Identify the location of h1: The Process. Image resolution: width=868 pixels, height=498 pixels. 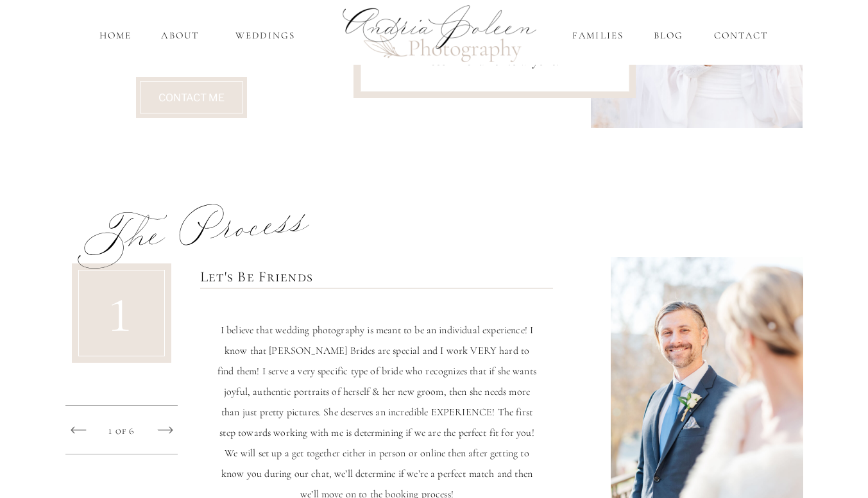
(194, 249).